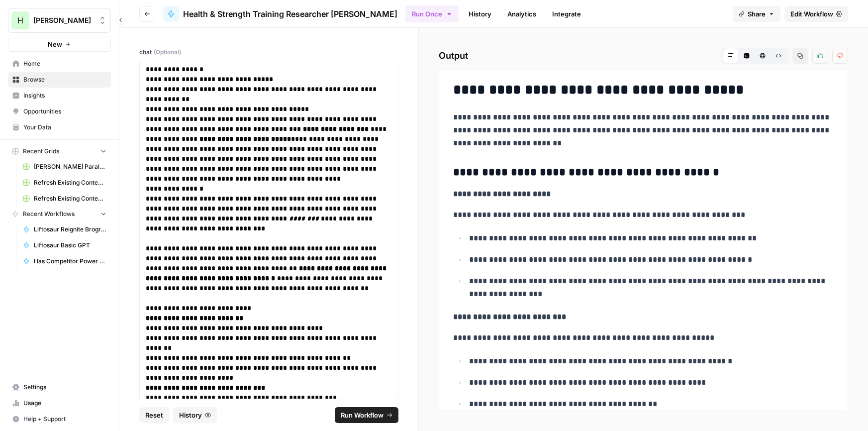 The height and width of the screenshot is (431, 868). Describe the element at coordinates (70, 230) in the screenshot. I see `span: Liftosaur Reignite Brogress` at that location.